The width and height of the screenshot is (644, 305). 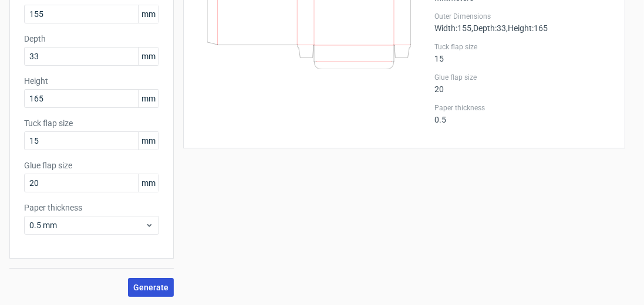 I want to click on label: Depth, so click(x=92, y=38).